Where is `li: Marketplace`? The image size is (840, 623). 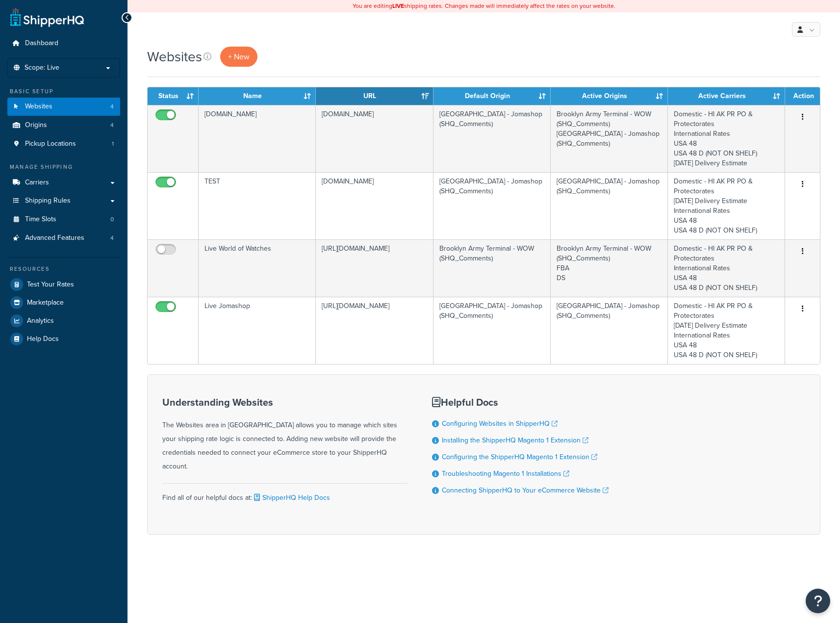 li: Marketplace is located at coordinates (64, 302).